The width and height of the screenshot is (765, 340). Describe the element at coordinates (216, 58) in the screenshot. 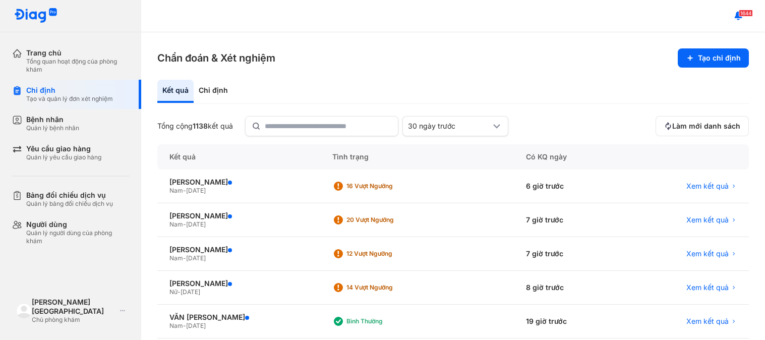

I see `h3: Chẩn đoán & Xét nghiệm` at that location.